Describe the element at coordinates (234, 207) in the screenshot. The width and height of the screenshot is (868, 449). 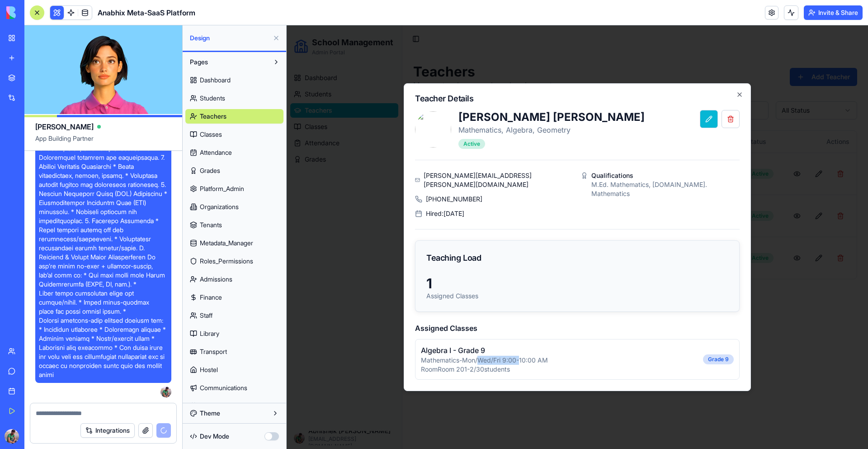
I see `a: Organizations` at that location.